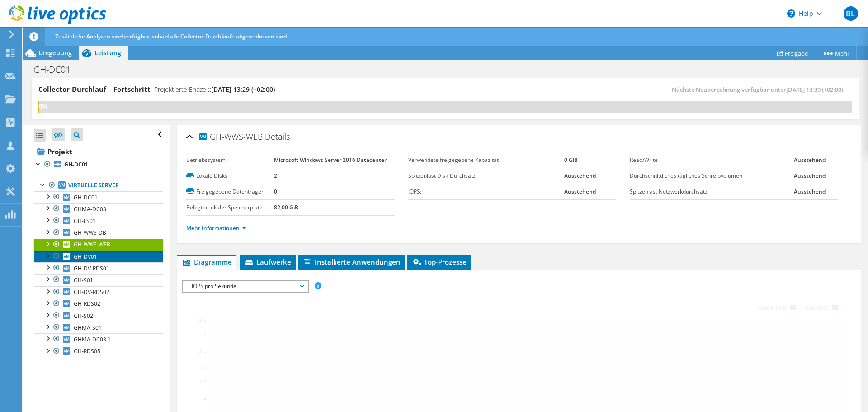  Describe the element at coordinates (98, 327) in the screenshot. I see `a: GHMA-S01` at that location.